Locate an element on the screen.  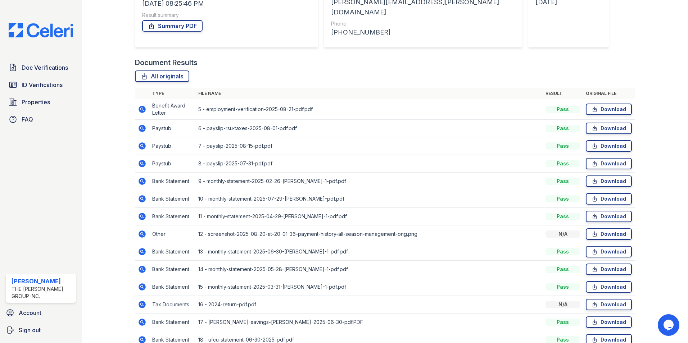
a: Doc Verifications is located at coordinates (41, 68).